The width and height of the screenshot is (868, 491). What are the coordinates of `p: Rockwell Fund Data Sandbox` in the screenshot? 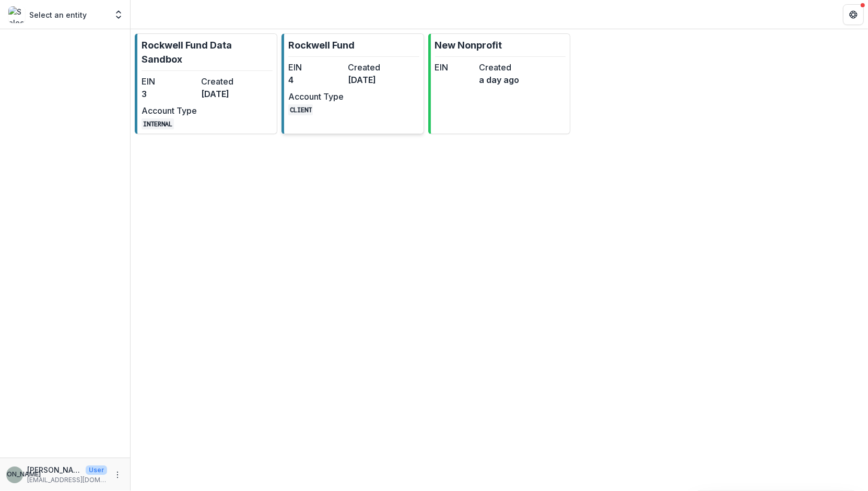 It's located at (207, 52).